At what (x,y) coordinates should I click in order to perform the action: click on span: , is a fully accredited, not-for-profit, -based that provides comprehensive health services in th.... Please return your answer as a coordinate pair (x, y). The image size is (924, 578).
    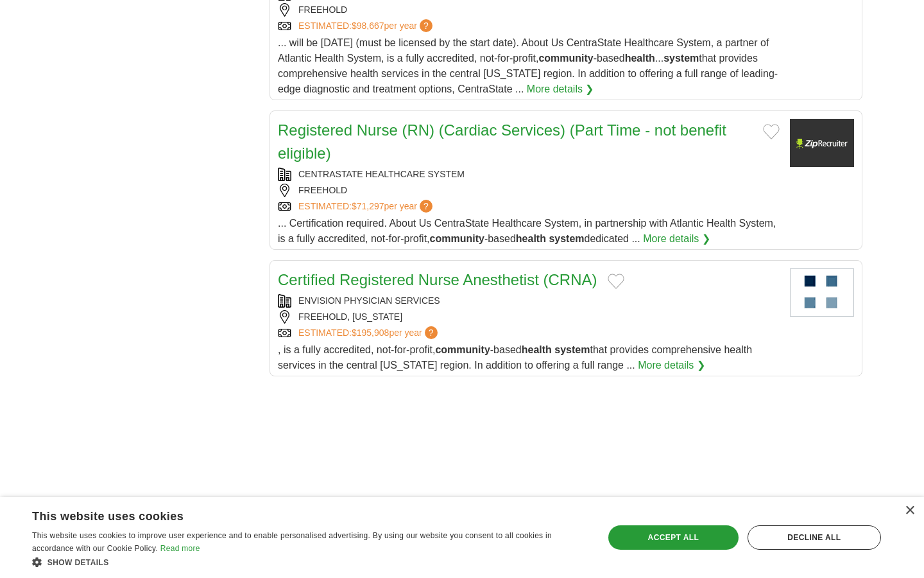
    Looking at the image, I should click on (515, 357).